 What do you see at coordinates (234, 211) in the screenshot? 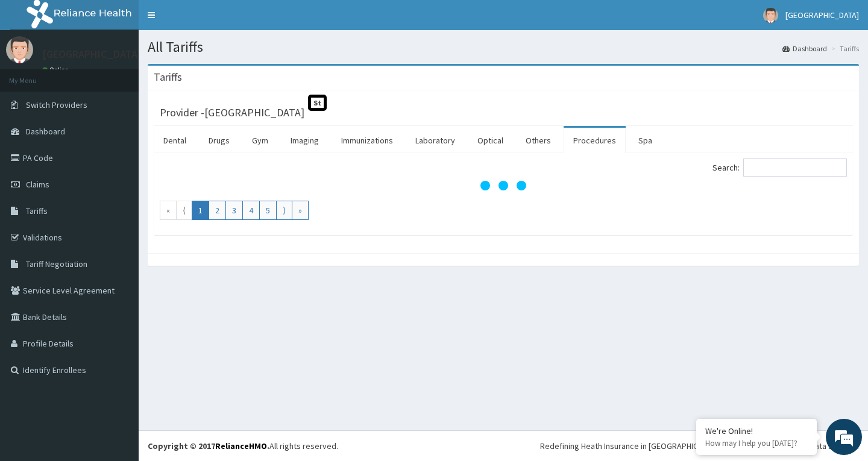
I see `a: Go to page number 3` at bounding box center [234, 211].